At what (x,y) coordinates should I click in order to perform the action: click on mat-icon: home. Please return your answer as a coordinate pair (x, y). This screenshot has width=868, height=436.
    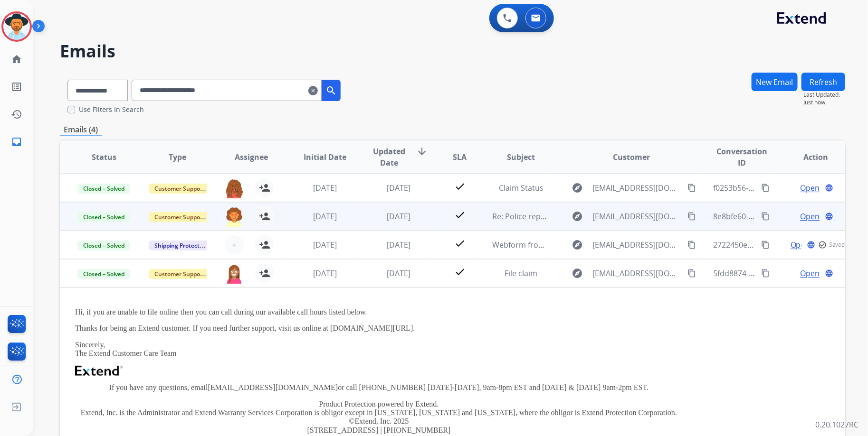
    Looking at the image, I should click on (17, 60).